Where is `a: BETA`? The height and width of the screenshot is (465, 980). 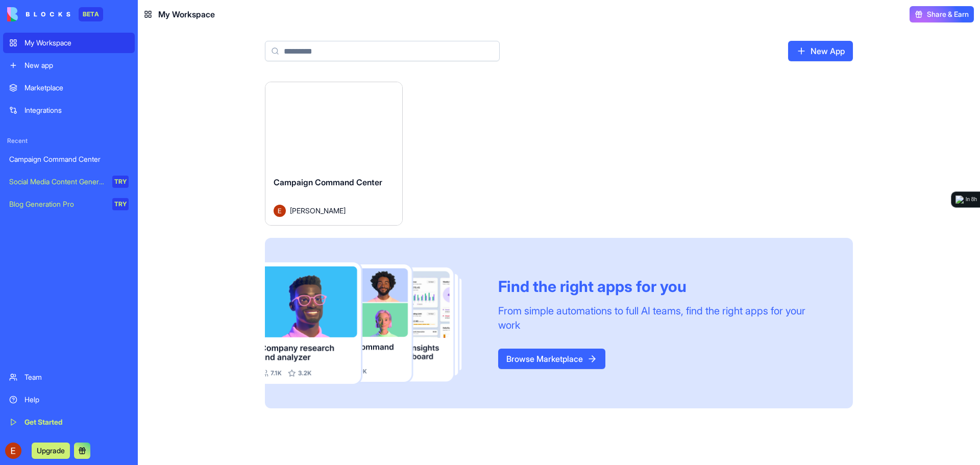 a: BETA is located at coordinates (55, 14).